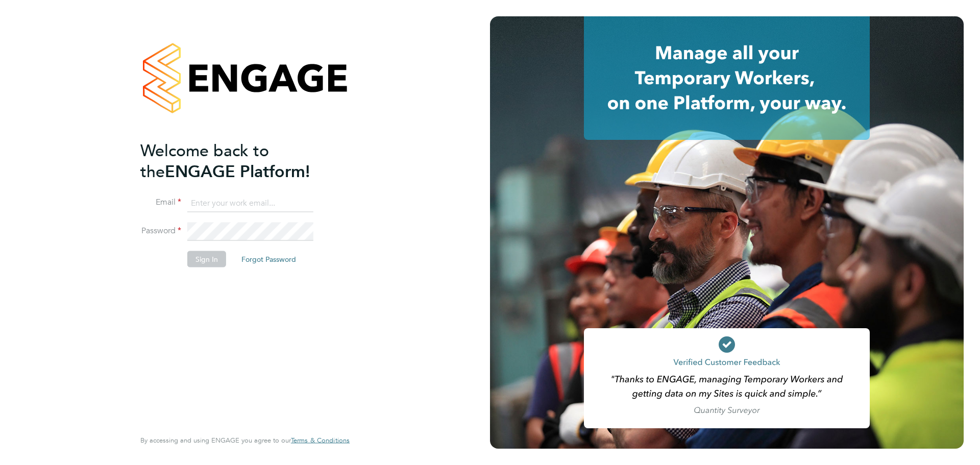 This screenshot has height=465, width=980. I want to click on a: Terms & Conditions, so click(320, 440).